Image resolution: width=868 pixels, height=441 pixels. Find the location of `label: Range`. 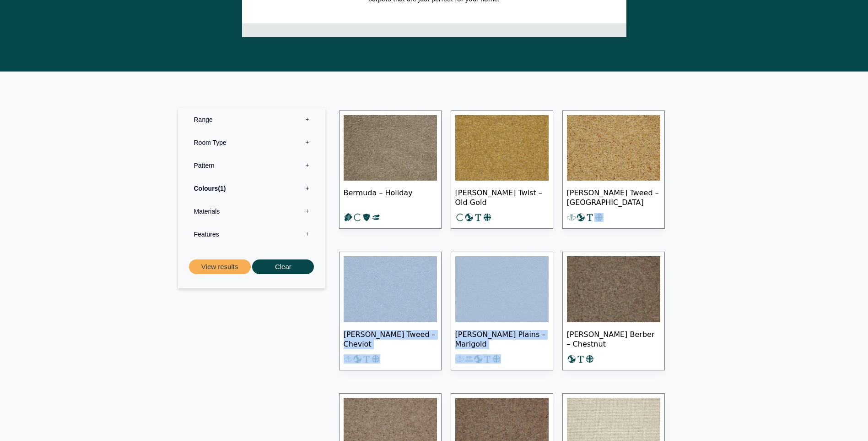

label: Range is located at coordinates (252, 119).